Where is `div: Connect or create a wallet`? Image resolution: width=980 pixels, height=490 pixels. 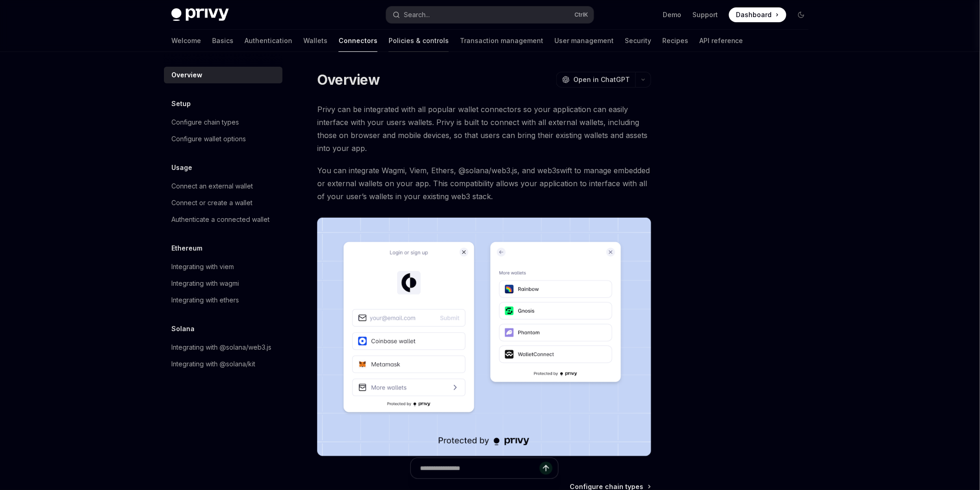
div: Connect or create a wallet is located at coordinates (212, 203).